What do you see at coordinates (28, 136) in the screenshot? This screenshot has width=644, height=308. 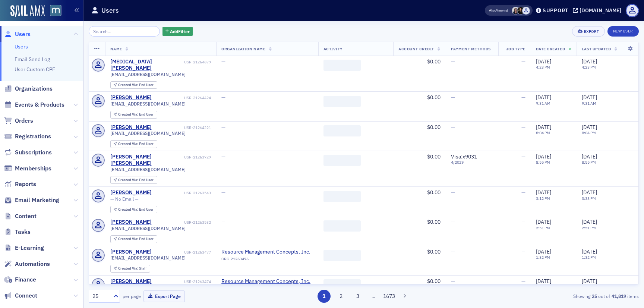 I see `a: Registrations` at bounding box center [28, 136].